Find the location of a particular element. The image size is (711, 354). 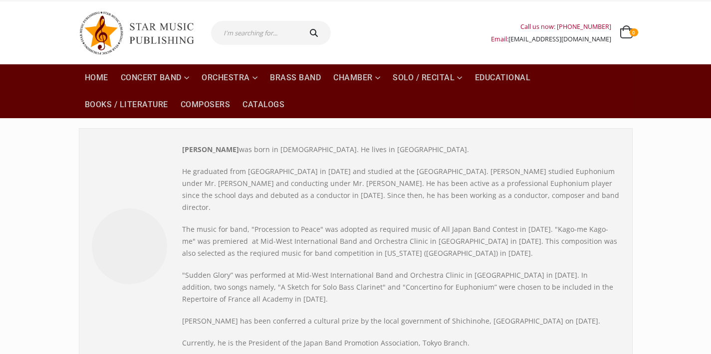

input: I'm searching for... is located at coordinates (255, 33).